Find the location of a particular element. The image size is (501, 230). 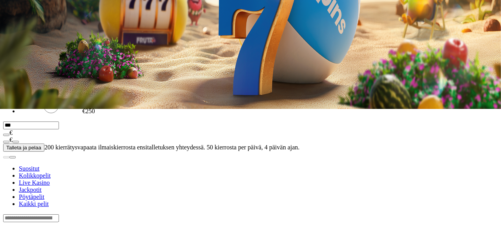

span: 200 kierrätysvapaata ilmaiskierrosta ensitalletuksen yhteydessä. 50 kierrosta per päivä, 4 päivän... is located at coordinates (172, 147).